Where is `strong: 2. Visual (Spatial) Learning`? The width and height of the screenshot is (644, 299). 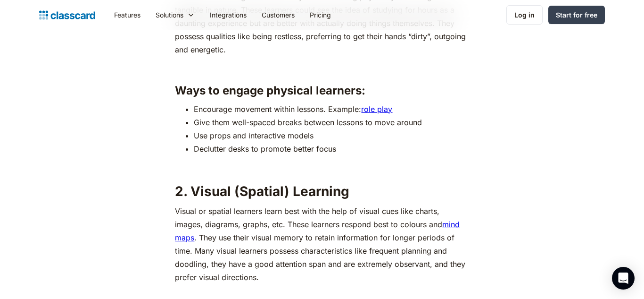 strong: 2. Visual (Spatial) Learning is located at coordinates (262, 191).